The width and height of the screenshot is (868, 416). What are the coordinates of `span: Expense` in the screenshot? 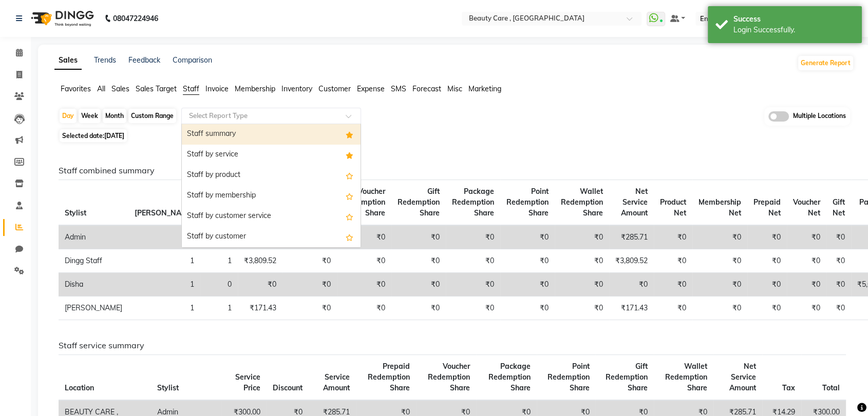 It's located at (371, 89).